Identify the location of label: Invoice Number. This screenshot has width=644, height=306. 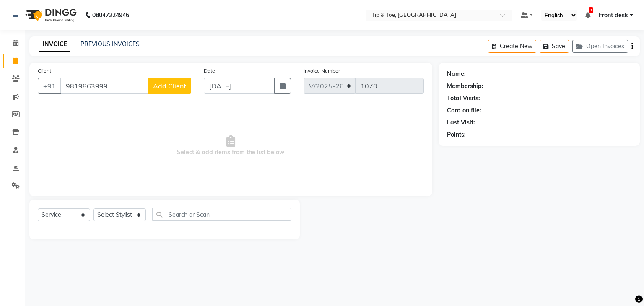
(321, 71).